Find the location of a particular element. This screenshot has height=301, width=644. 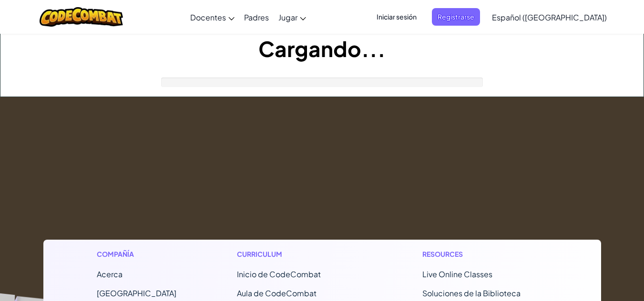

button: Iniciar sesión is located at coordinates (397, 17).